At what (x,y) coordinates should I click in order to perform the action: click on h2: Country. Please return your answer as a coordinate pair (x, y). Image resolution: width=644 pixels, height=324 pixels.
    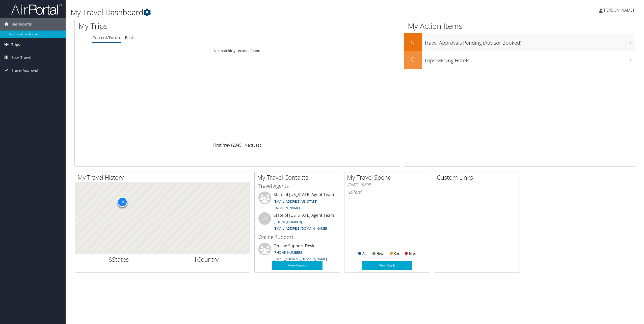
    Looking at the image, I should click on (206, 260).